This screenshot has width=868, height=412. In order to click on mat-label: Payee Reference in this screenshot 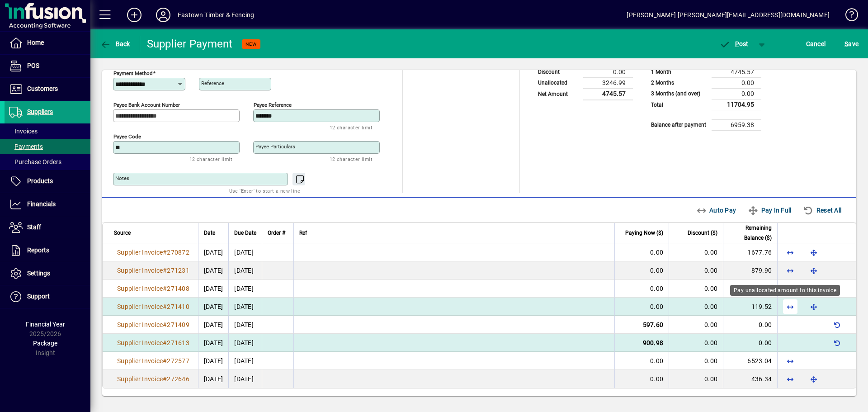, I will do `click(273, 105)`.